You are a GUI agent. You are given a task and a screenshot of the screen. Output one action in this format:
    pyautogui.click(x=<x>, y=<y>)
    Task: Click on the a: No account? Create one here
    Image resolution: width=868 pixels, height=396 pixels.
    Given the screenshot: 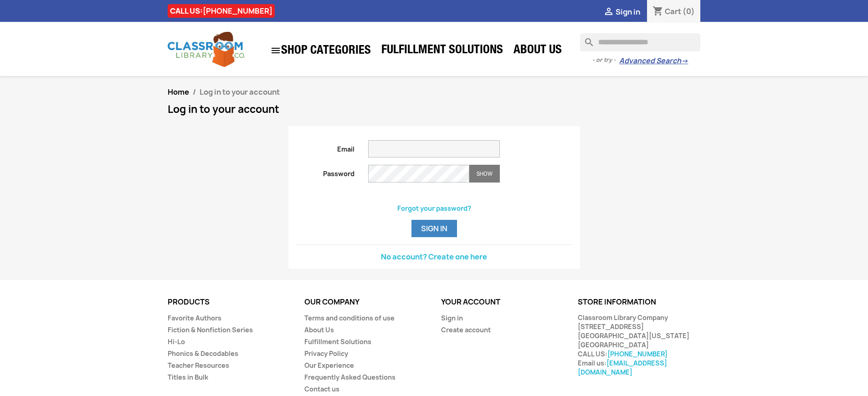 What is the action you would take?
    pyautogui.click(x=434, y=257)
    